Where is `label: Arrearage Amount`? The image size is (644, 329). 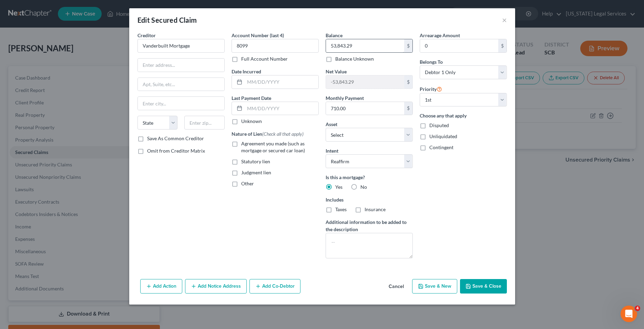 label: Arrearage Amount is located at coordinates (439, 35).